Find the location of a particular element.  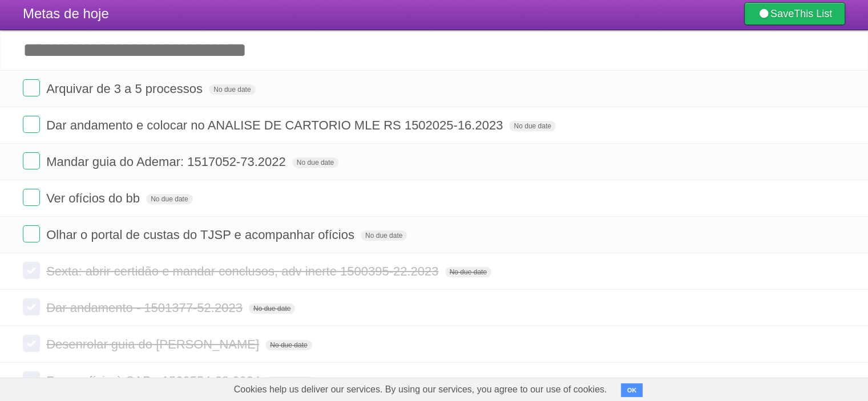

b: This List is located at coordinates (813, 14).